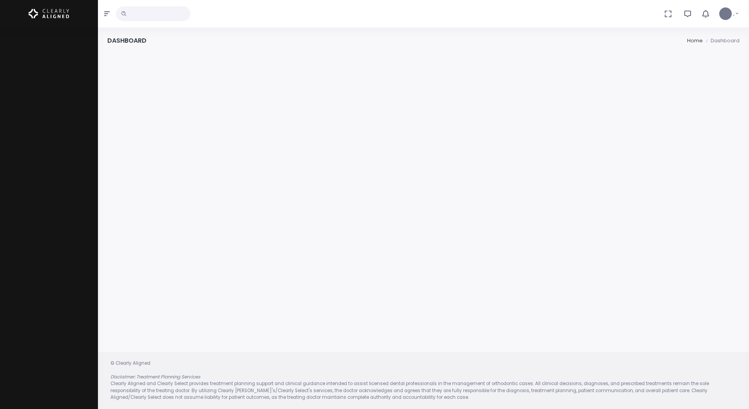 Image resolution: width=749 pixels, height=409 pixels. Describe the element at coordinates (695, 41) in the screenshot. I see `li: Home` at that location.